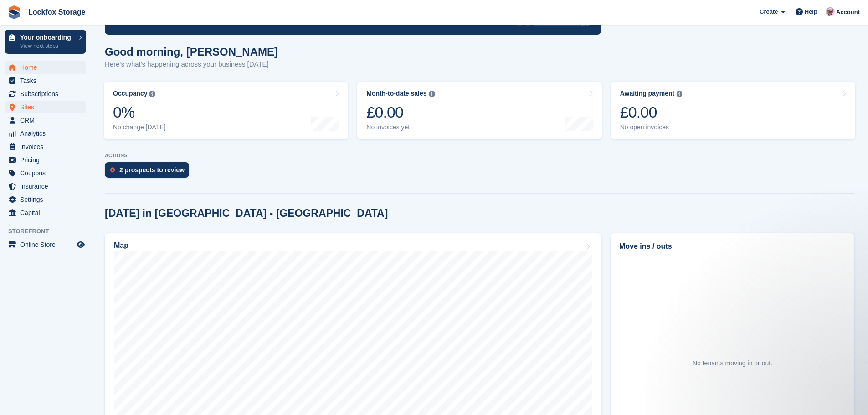 The width and height of the screenshot is (868, 415). I want to click on a: Preview store, so click(81, 245).